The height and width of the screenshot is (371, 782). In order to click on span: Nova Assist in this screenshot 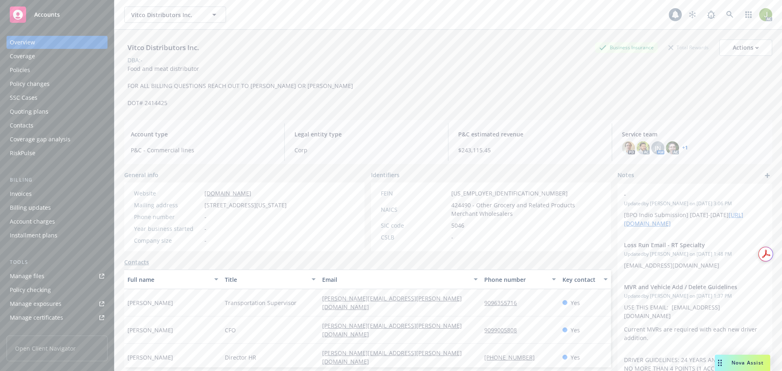, I will do `click(747, 362)`.